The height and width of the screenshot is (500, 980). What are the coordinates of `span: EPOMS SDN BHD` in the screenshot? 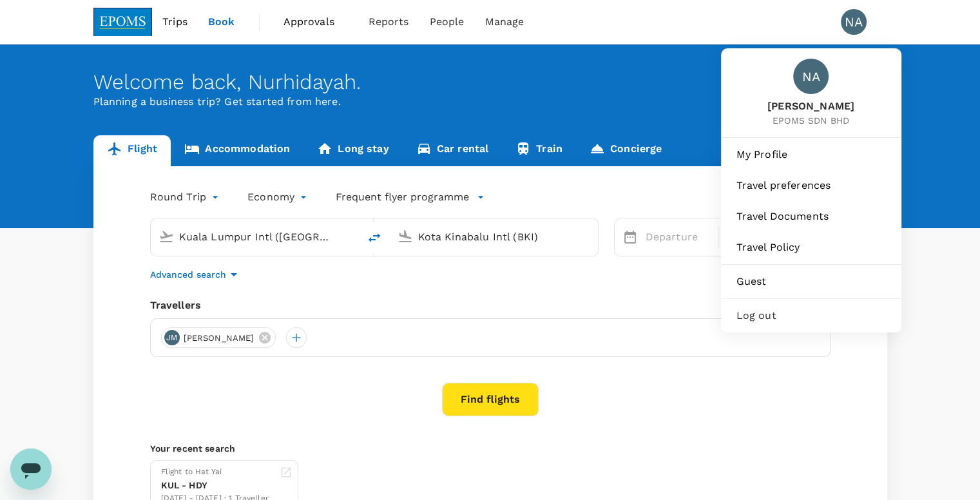 It's located at (810, 120).